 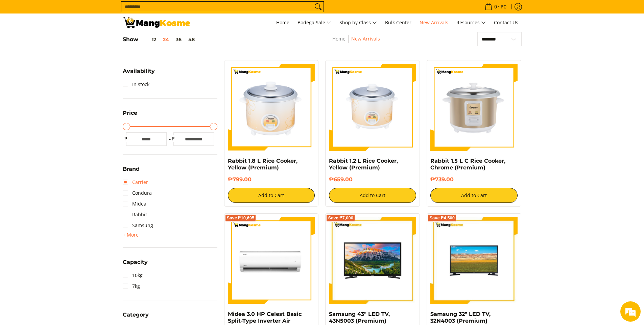 I want to click on a: Bulk Center, so click(x=398, y=23).